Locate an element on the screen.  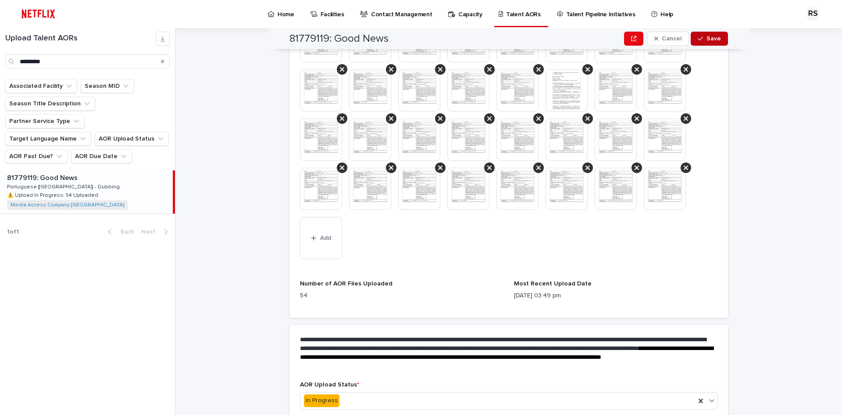
button: Partner Service Type is located at coordinates (45, 121).